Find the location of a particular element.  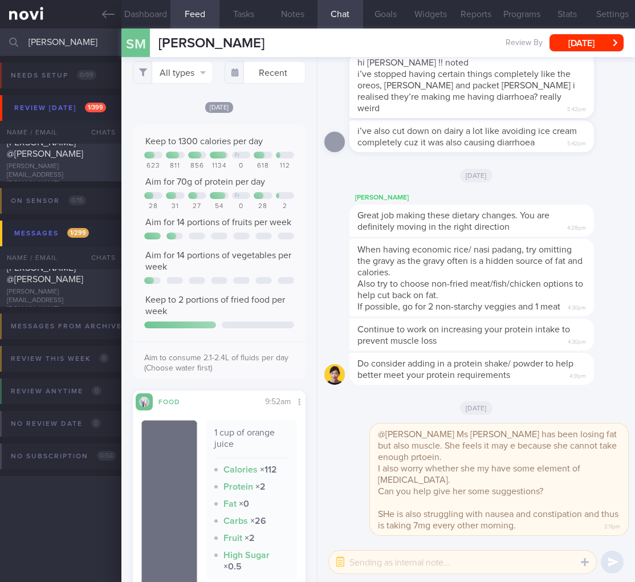

strong: Calories is located at coordinates (241, 470).